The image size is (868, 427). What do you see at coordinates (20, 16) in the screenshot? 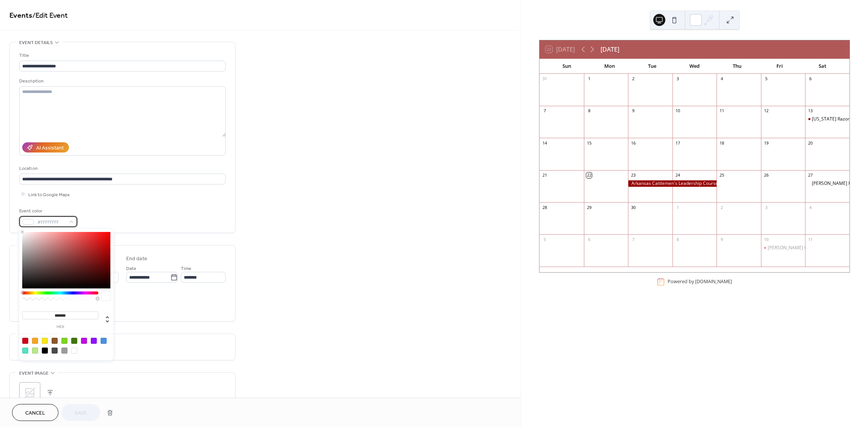
I see `a: Events` at bounding box center [20, 16].